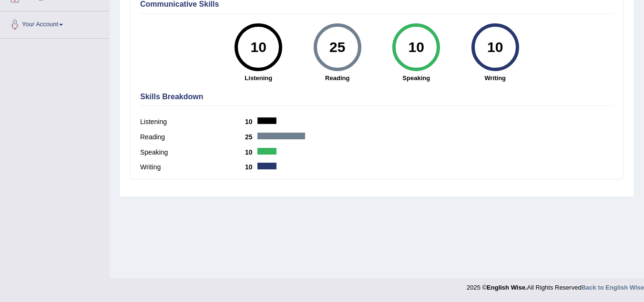 This screenshot has width=644, height=302. I want to click on strong: English Wise., so click(507, 287).